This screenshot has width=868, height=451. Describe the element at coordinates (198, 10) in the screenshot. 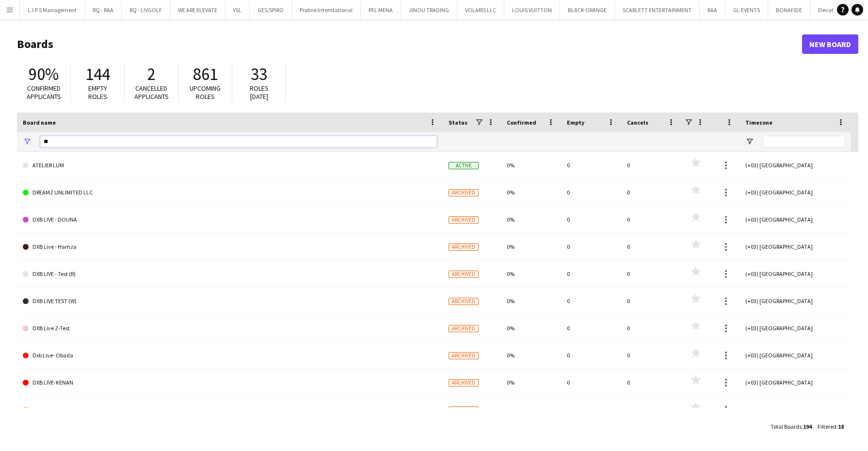

I see `button: WE ARE ELEVATE` at that location.